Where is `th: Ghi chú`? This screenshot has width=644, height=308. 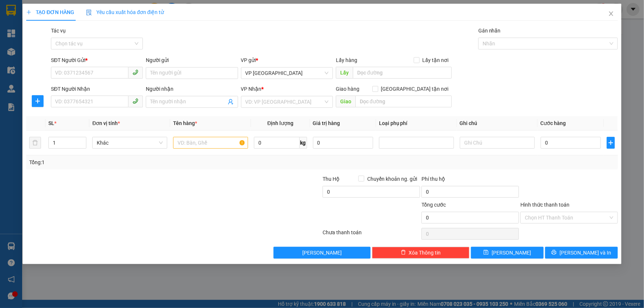
th: Ghi chú is located at coordinates (497, 123).